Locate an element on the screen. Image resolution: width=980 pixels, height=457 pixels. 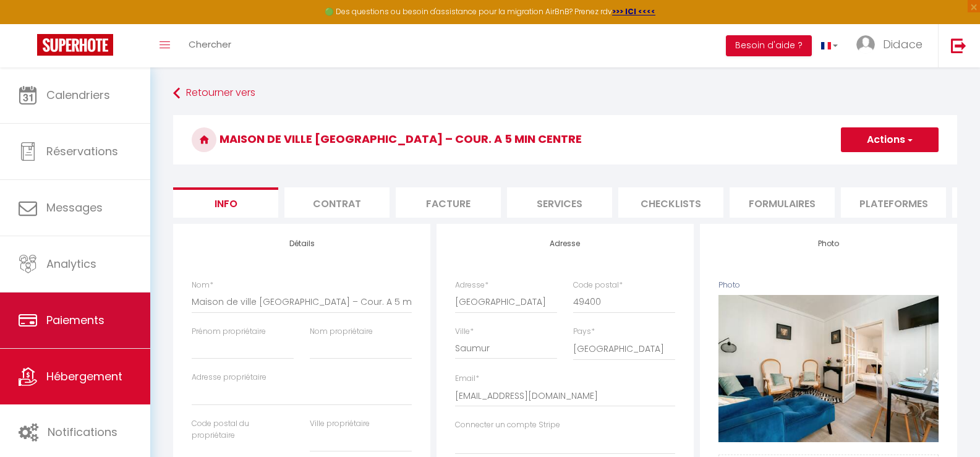
label: Pays is located at coordinates (584, 331).